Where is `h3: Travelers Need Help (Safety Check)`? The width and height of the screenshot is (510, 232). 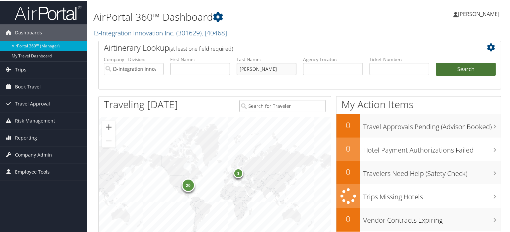
h3: Travelers Need Help (Safety Check) is located at coordinates (432, 171).